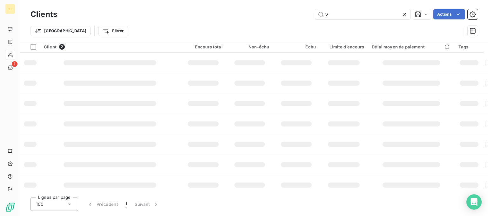 The image size is (488, 216). Describe the element at coordinates (10, 207) in the screenshot. I see `img: Logo LeanPay` at that location.